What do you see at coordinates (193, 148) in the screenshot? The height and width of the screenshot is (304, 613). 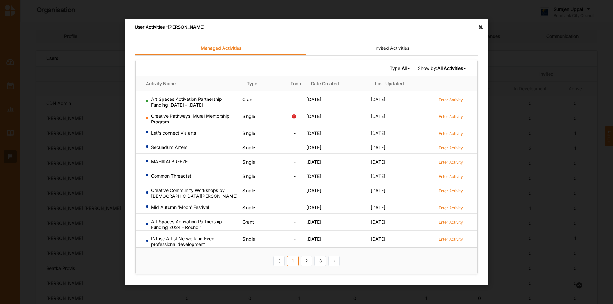 I see `div: Secundum Artem` at bounding box center [193, 148].